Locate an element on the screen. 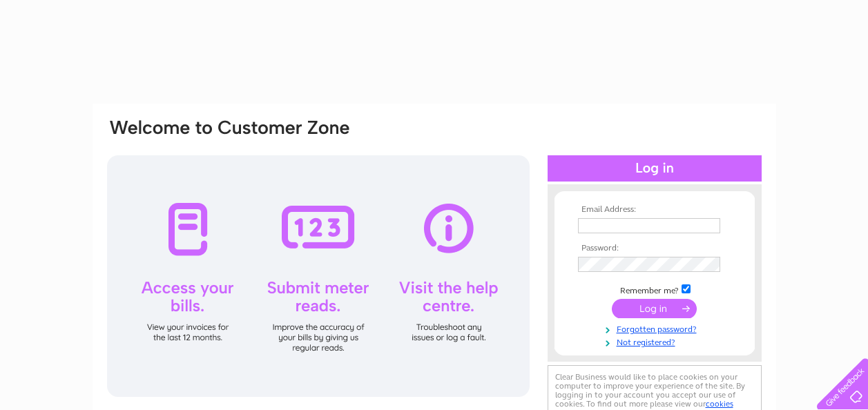 The height and width of the screenshot is (410, 868). input: Submit is located at coordinates (654, 309).